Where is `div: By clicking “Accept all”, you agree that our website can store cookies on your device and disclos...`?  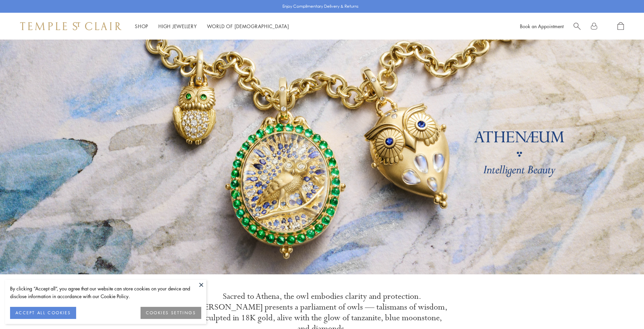 div: By clicking “Accept all”, you agree that our website can store cookies on your device and disclos... is located at coordinates (106, 293).